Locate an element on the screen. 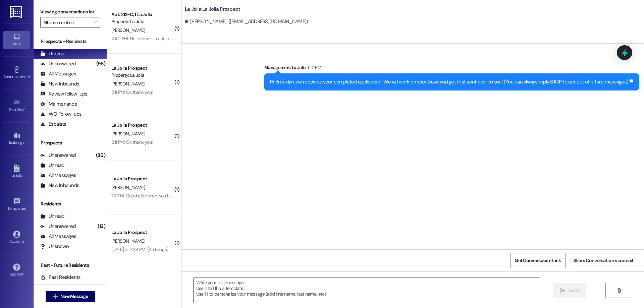 The width and height of the screenshot is (644, 308). div: Residents is located at coordinates (70, 204).